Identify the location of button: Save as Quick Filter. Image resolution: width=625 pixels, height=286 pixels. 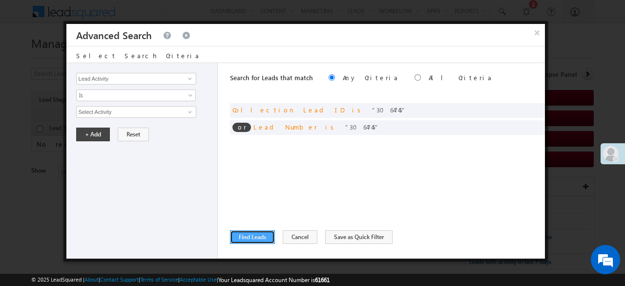
(359, 237).